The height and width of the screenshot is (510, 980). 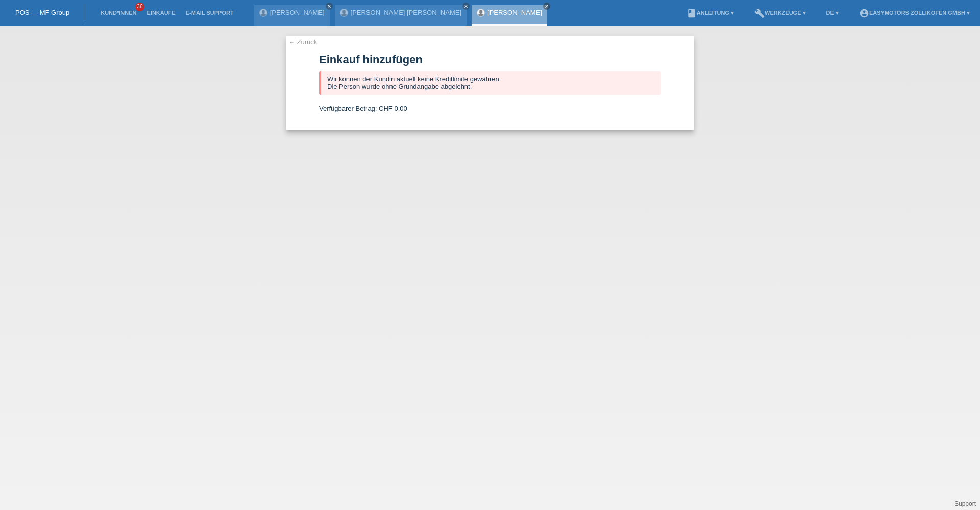 What do you see at coordinates (710, 13) in the screenshot?
I see `a: bookAnleitung ▾` at bounding box center [710, 13].